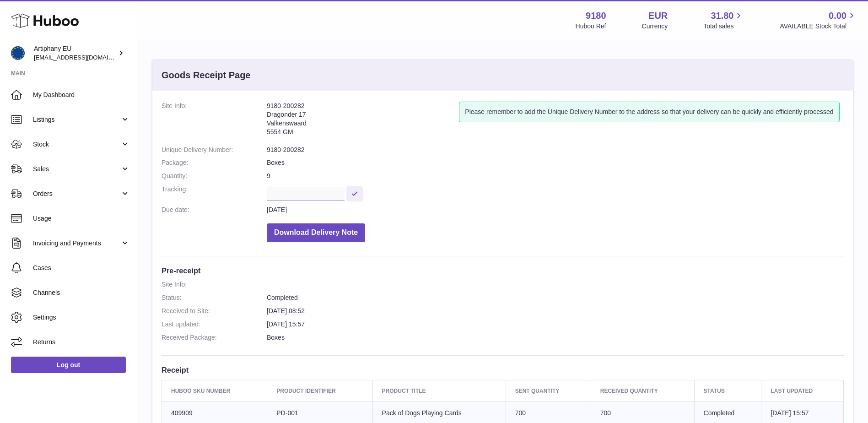 This screenshot has height=423, width=868. What do you see at coordinates (554, 150) in the screenshot?
I see `dd: 9180-200282` at bounding box center [554, 150].